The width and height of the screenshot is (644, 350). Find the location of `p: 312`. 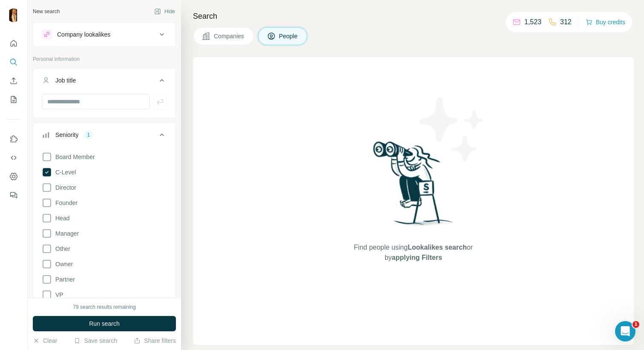

p: 312 is located at coordinates (566, 22).